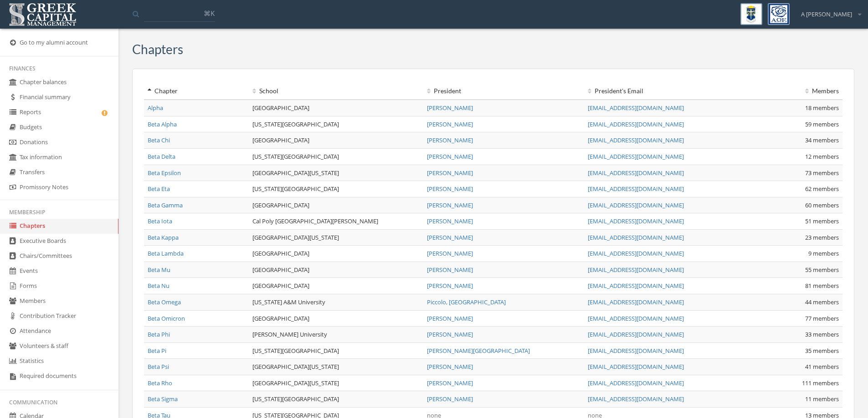 The height and width of the screenshot is (418, 868). Describe the element at coordinates (158, 141) in the screenshot. I see `a: Beta Chi` at that location.